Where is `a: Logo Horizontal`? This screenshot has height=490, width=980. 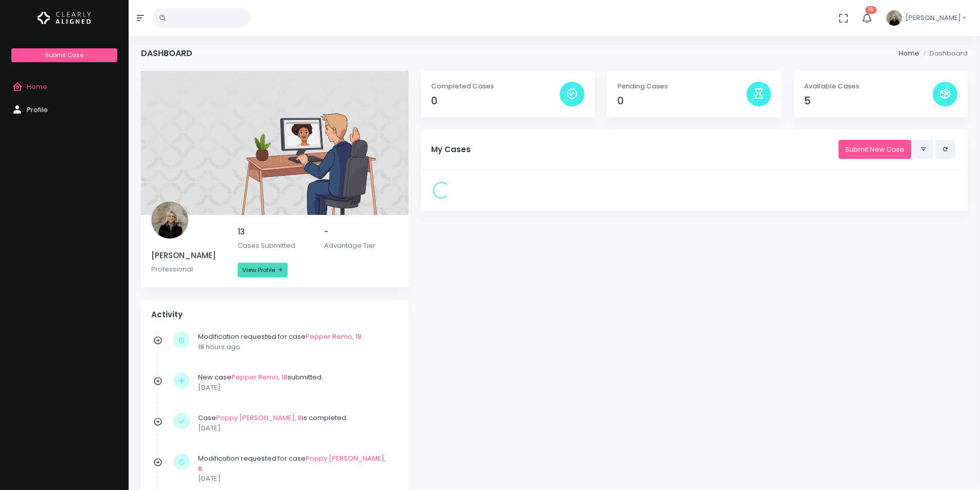
a: Logo Horizontal is located at coordinates (64, 18).